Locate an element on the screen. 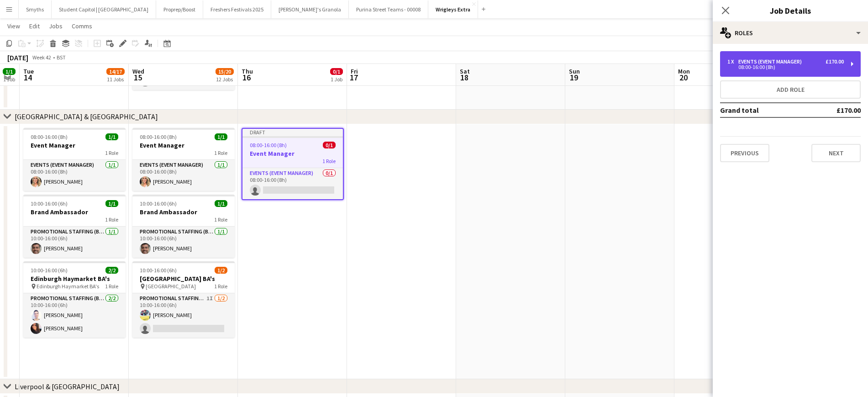 Image resolution: width=868 pixels, height=397 pixels. td: £170.00 is located at coordinates (834, 110).